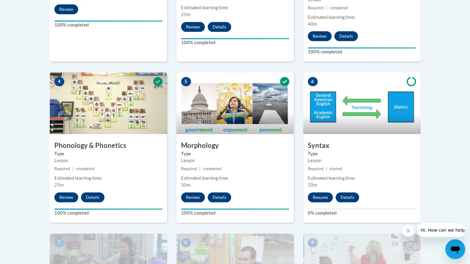 The width and height of the screenshot is (470, 264). I want to click on label: 0% completed, so click(362, 213).